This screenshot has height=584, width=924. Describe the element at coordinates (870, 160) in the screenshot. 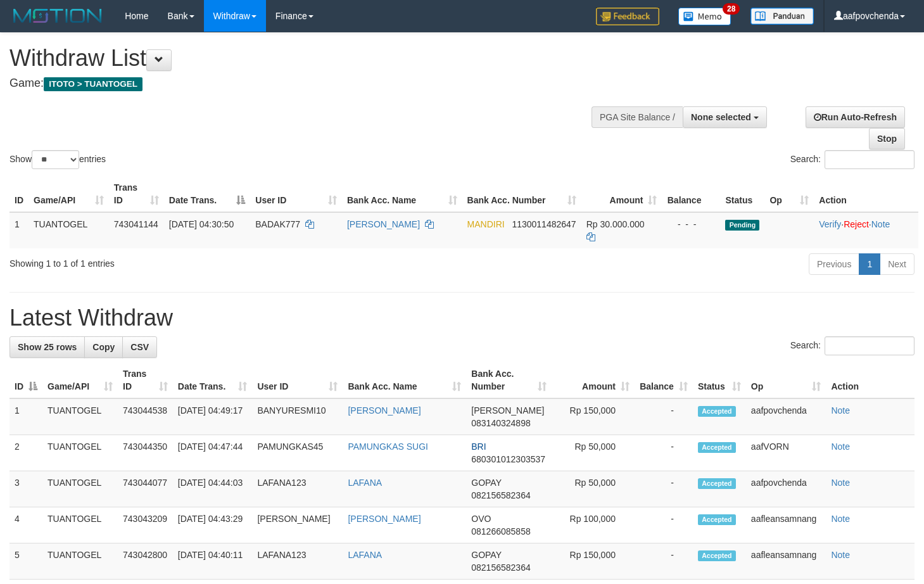

I see `input: Search:` at that location.